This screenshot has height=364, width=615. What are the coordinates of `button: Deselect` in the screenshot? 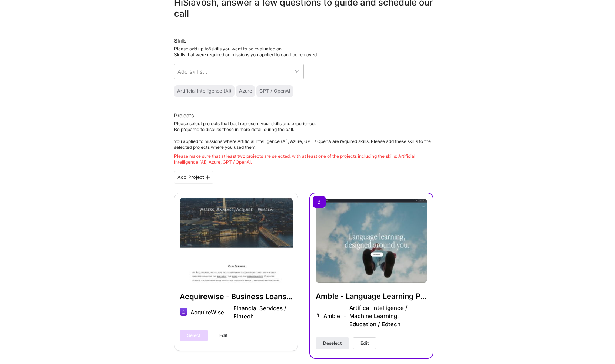 It's located at (333, 343).